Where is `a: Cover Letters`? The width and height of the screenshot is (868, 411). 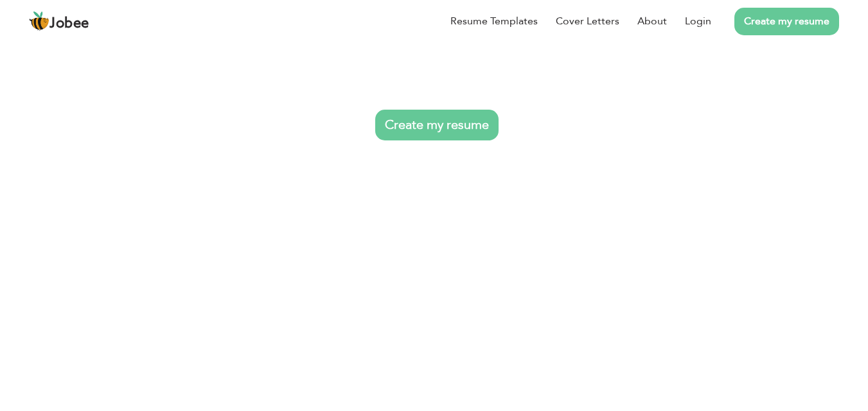 a: Cover Letters is located at coordinates (587, 22).